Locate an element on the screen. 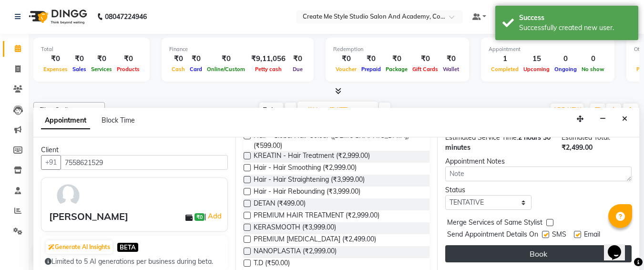 The image size is (644, 270). button: Generate AI Insights is located at coordinates (79, 247).